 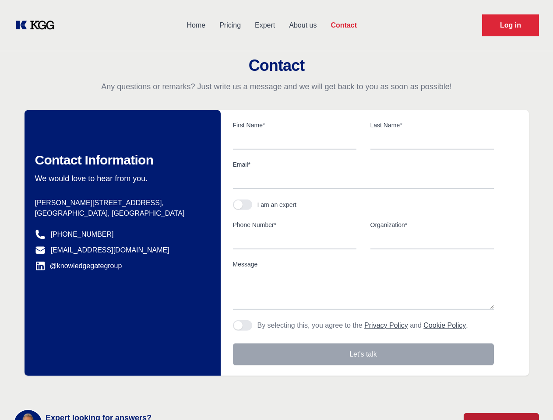 I want to click on label: Email*, so click(x=364, y=165).